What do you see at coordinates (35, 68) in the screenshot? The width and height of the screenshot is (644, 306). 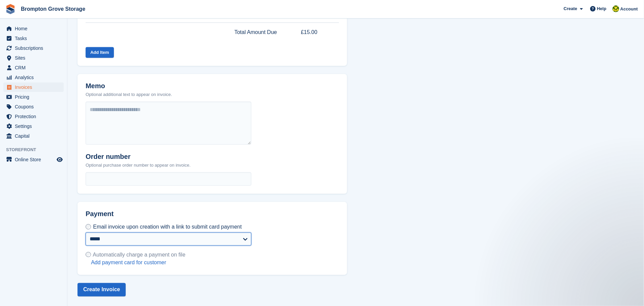 I see `span: CRM` at bounding box center [35, 68].